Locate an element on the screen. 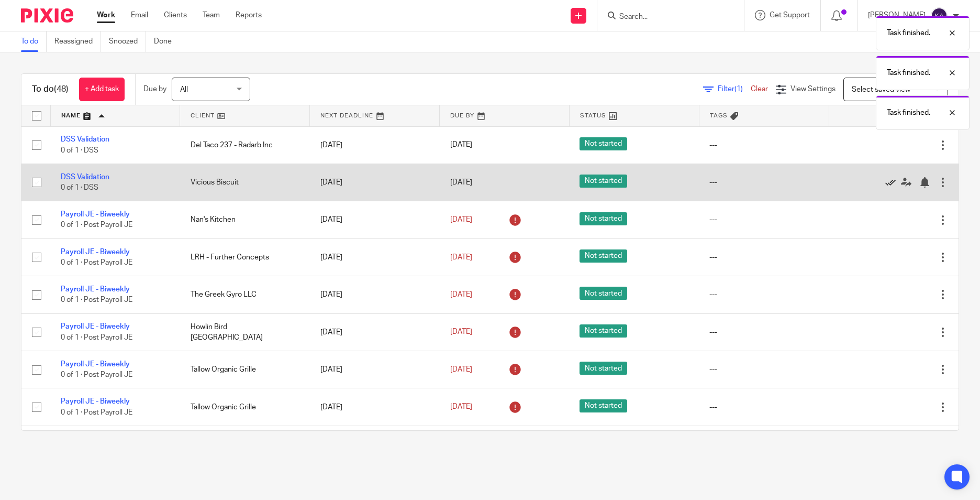  a: Reassigned is located at coordinates (77, 41).